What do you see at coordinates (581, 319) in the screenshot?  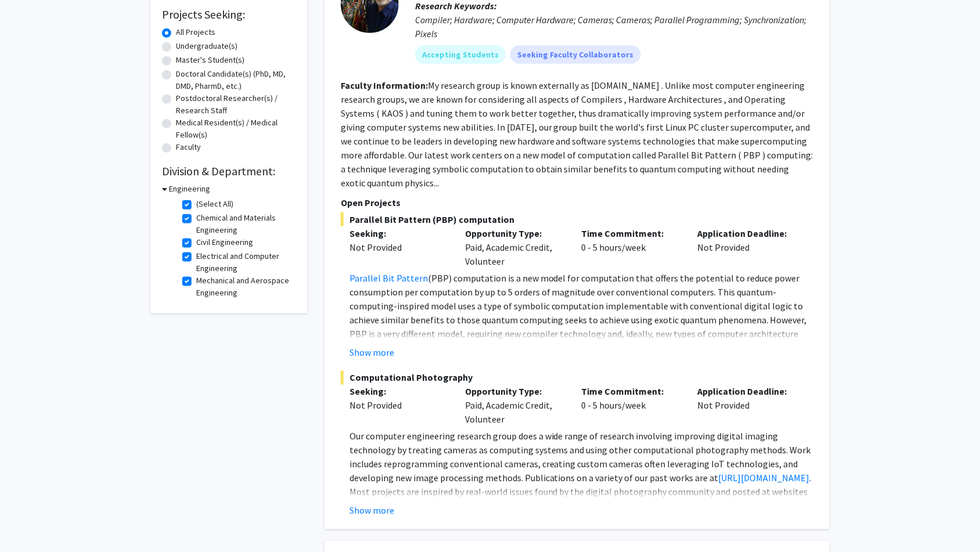 I see `p: (PBP) computation is a new model for computation that offers the potential to reduce power consum...` at bounding box center [581, 319].